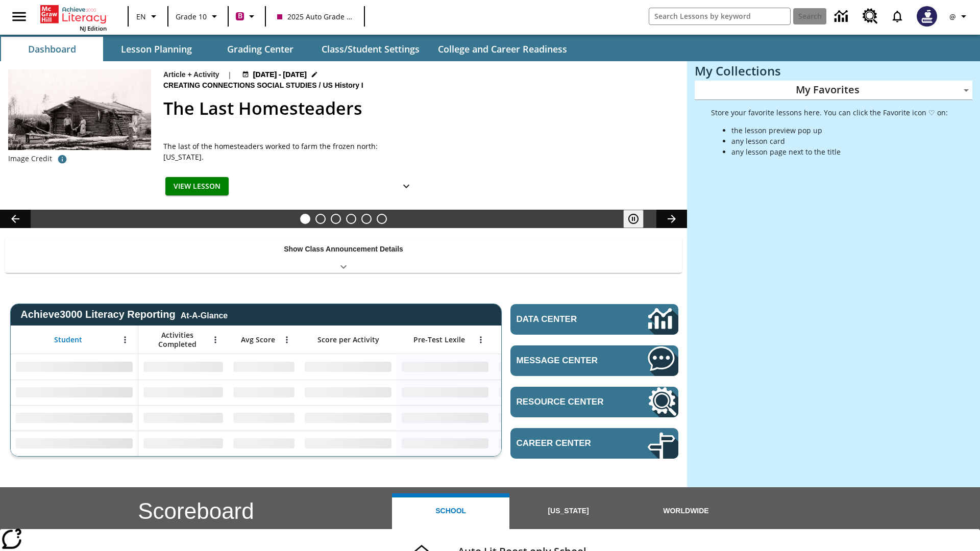 The height and width of the screenshot is (551, 980). Describe the element at coordinates (840, 130) in the screenshot. I see `li: the lesson preview pop up` at that location.